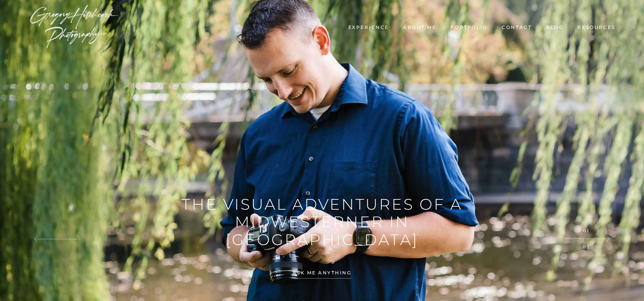 The width and height of the screenshot is (644, 301). Describe the element at coordinates (586, 246) in the screenshot. I see `span: 03` at that location.